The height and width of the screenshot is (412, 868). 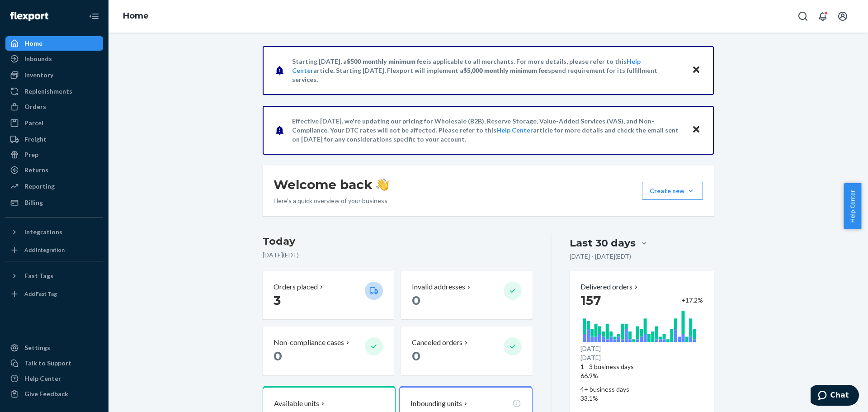 What do you see at coordinates (39, 186) in the screenshot?
I see `div: Reporting` at bounding box center [39, 186].